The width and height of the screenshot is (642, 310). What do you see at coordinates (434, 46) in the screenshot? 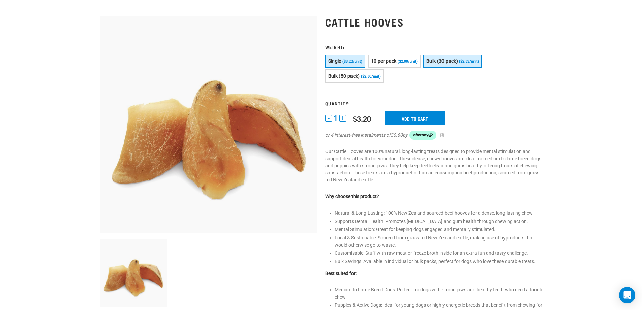
I see `h3: Weight:` at bounding box center [434, 46].